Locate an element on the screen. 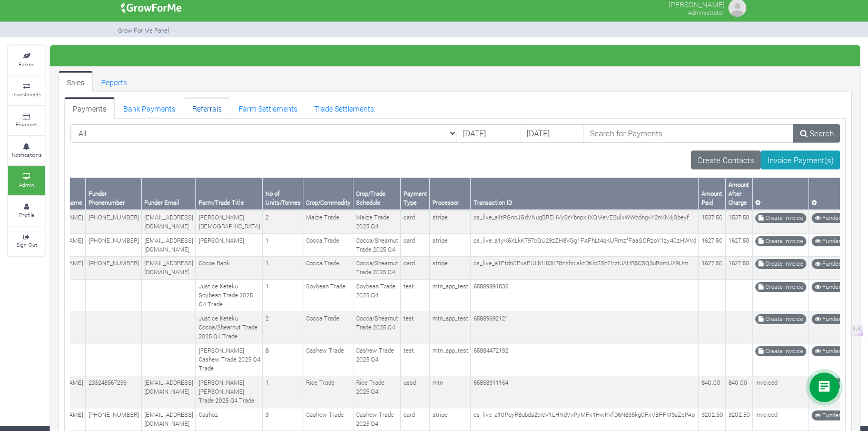  th: Funder Email is located at coordinates (169, 194).